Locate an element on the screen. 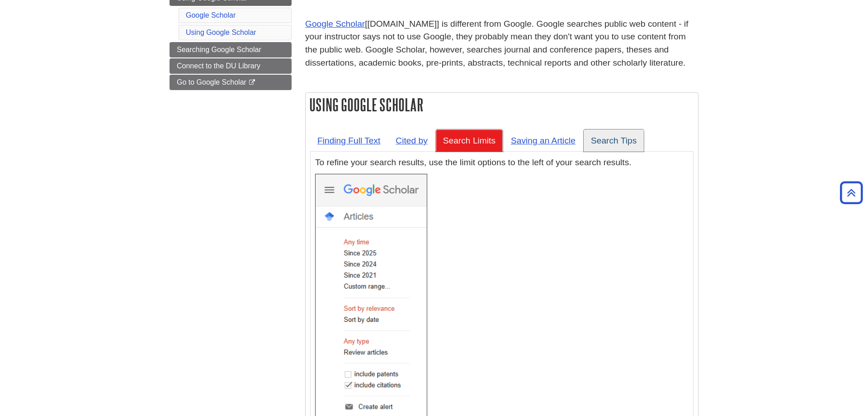 The height and width of the screenshot is (416, 868). span: Connect to the DU Library is located at coordinates (218, 66).